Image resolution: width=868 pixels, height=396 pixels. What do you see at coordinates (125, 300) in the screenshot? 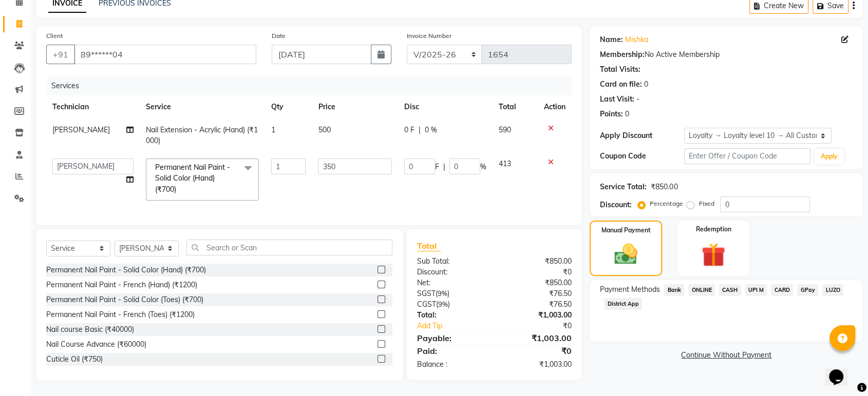
I see `div: Permanent Nail Paint - Solid Color (Toes) (₹700)` at bounding box center [125, 300].